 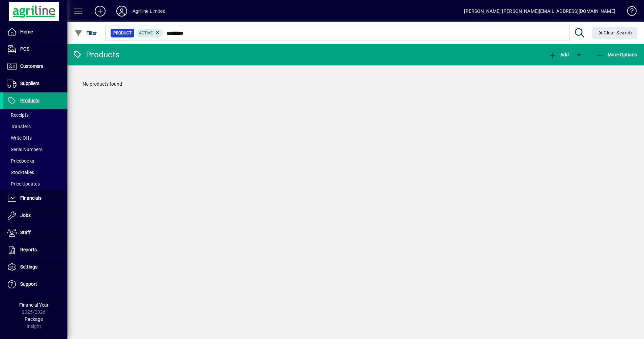 What do you see at coordinates (35, 216) in the screenshot?
I see `a: Jobs` at bounding box center [35, 216].